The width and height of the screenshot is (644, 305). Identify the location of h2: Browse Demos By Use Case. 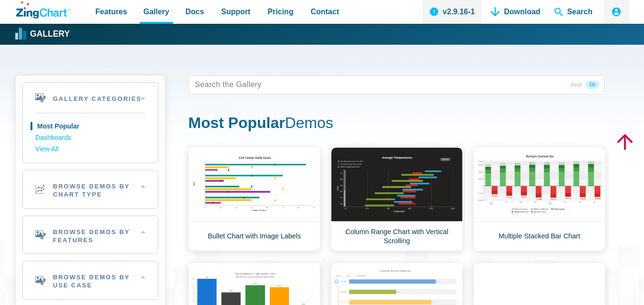
(90, 280).